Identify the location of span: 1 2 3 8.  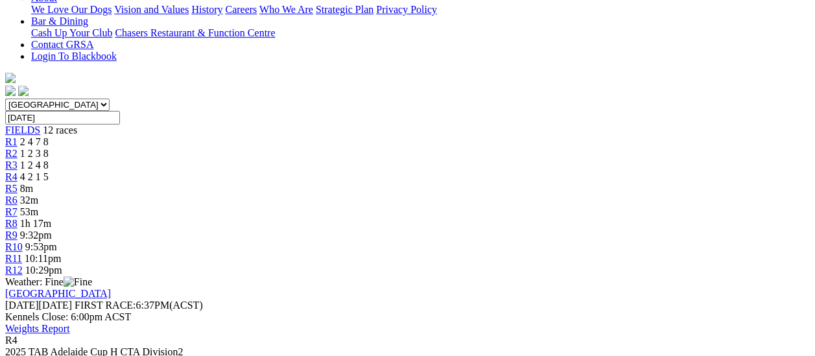
(34, 153).